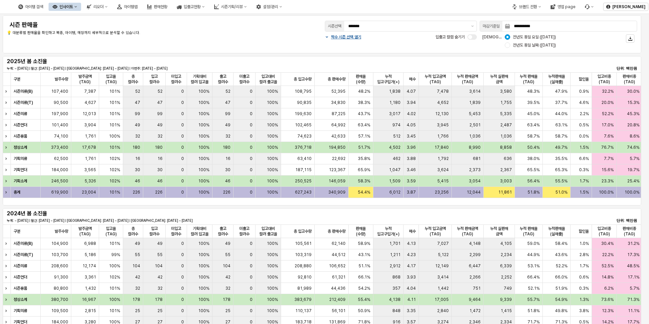 The height and width of the screenshot is (324, 649). What do you see at coordinates (136, 147) in the screenshot?
I see `span: 180` at bounding box center [136, 147].